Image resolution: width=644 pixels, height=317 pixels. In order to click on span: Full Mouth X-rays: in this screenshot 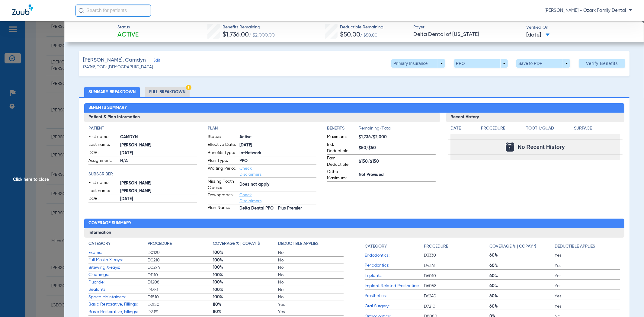, I will do `click(118, 260)`.